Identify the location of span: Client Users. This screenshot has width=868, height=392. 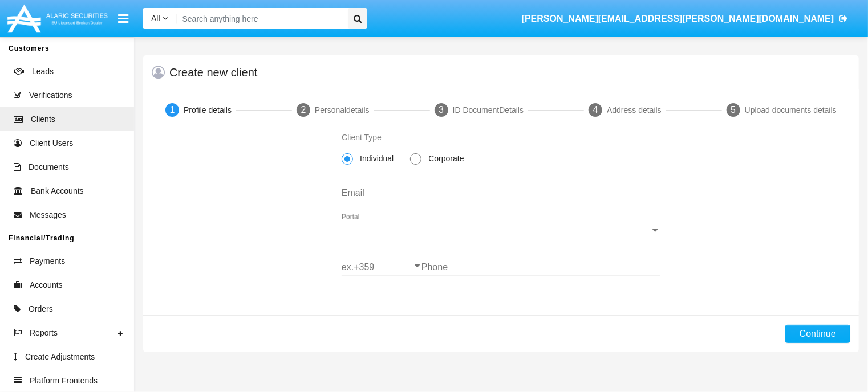
(51, 143).